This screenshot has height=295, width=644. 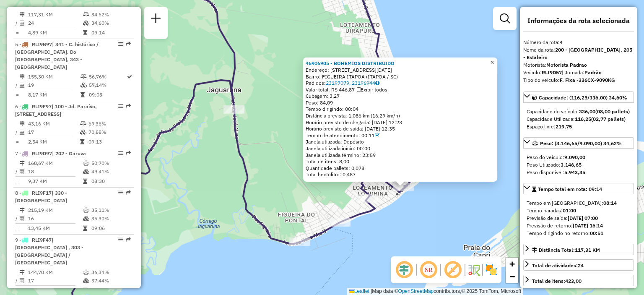 I want to click on td: 16, so click(x=55, y=219).